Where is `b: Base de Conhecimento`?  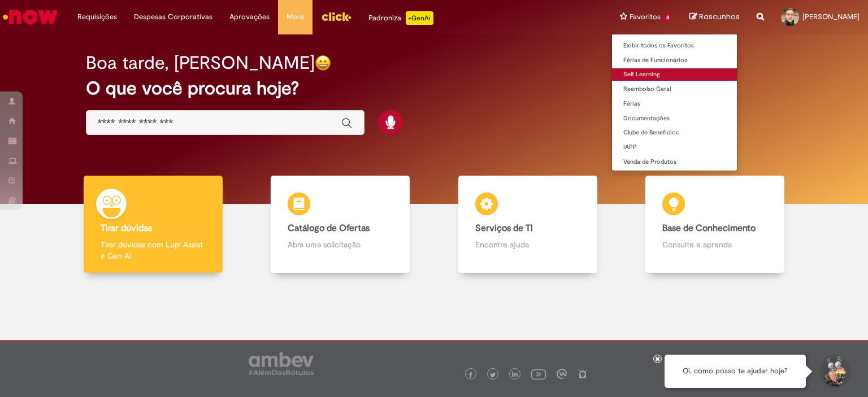
b: Base de Conhecimento is located at coordinates (709, 228).